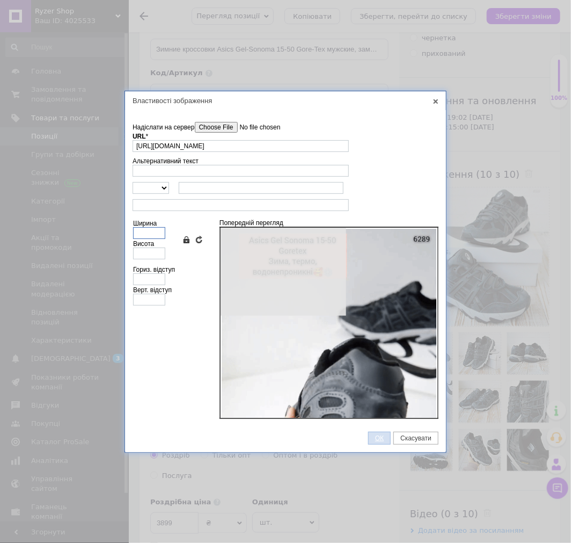 Image resolution: width=571 pixels, height=543 pixels. What do you see at coordinates (416, 438) in the screenshot?
I see `a: Скасувати` at bounding box center [416, 438].